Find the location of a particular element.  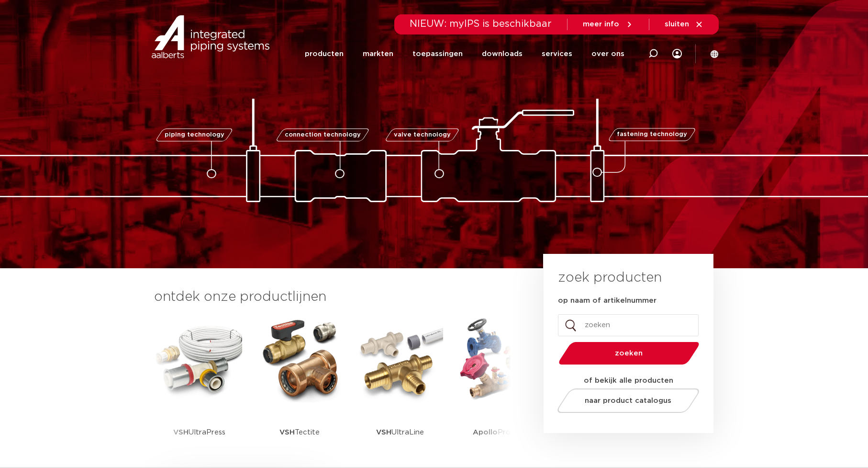

a: markten is located at coordinates (378, 53).